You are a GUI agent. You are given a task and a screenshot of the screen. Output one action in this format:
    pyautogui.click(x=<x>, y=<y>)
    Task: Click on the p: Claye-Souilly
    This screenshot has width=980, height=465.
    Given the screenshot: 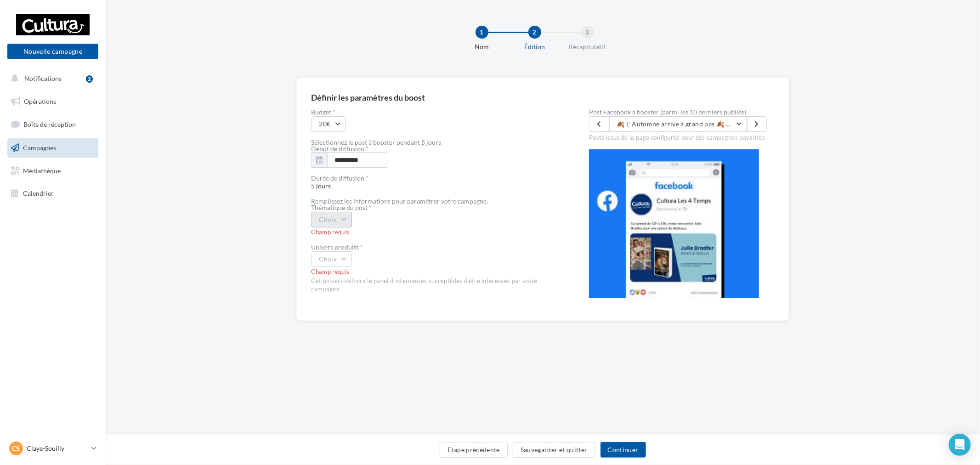 What is the action you would take?
    pyautogui.click(x=57, y=449)
    